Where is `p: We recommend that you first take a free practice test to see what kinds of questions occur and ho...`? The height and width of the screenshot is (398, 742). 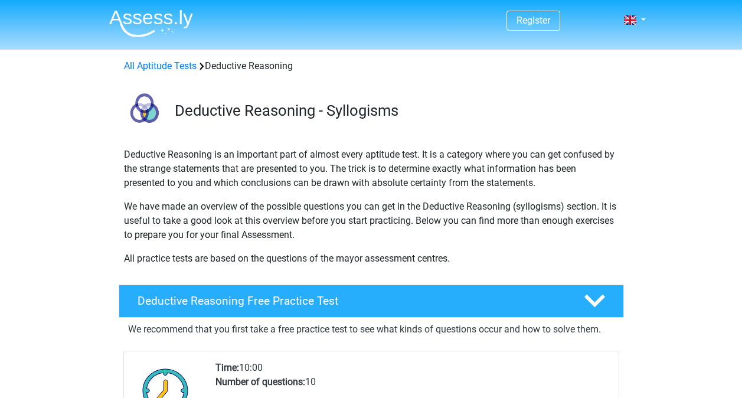
p: We recommend that you first take a free practice test to see what kinds of questions occur and ho... is located at coordinates (371, 329).